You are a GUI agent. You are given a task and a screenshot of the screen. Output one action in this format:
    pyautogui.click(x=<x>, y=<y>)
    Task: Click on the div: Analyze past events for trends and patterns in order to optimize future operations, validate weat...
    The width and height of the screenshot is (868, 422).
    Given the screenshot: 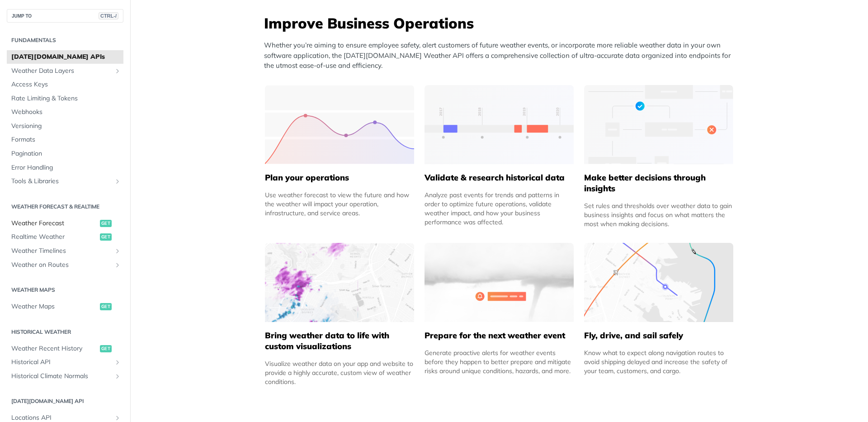 What is the action you would take?
    pyautogui.click(x=499, y=208)
    